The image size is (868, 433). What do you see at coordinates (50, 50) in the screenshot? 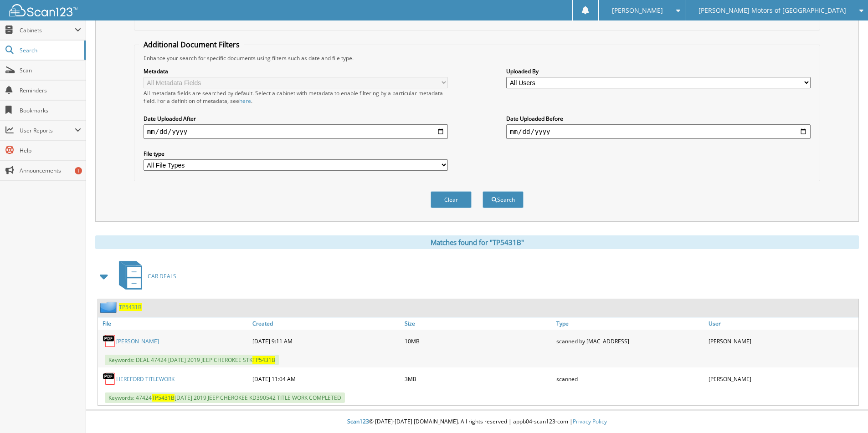
I see `span: Search` at bounding box center [50, 50].